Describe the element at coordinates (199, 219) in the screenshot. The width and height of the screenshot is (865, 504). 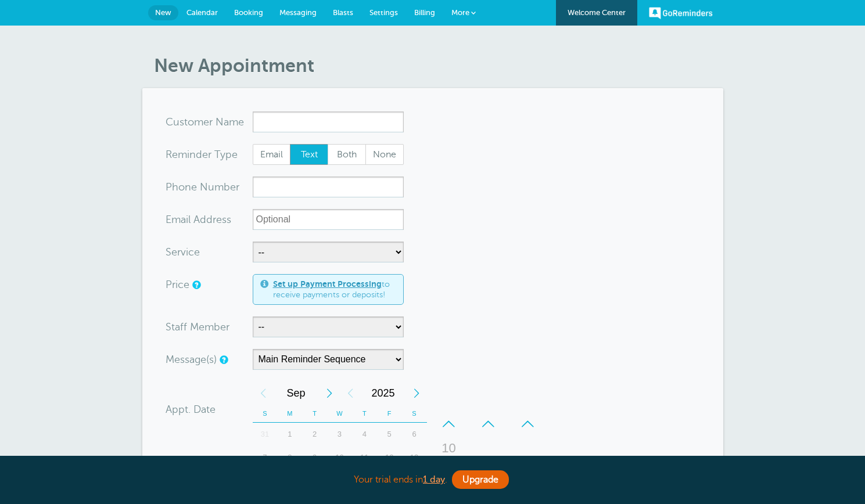
I see `span: il Add` at that location.